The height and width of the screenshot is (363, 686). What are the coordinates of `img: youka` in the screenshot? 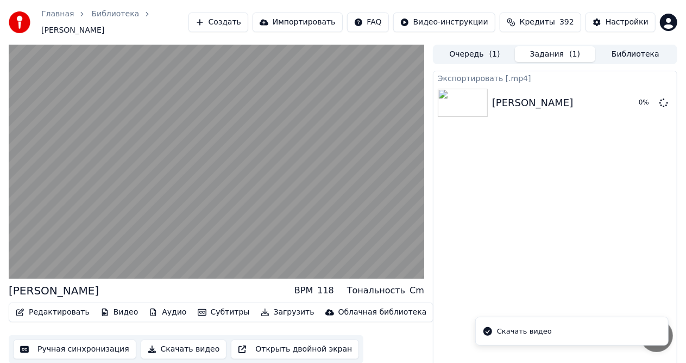 It's located at (20, 22).